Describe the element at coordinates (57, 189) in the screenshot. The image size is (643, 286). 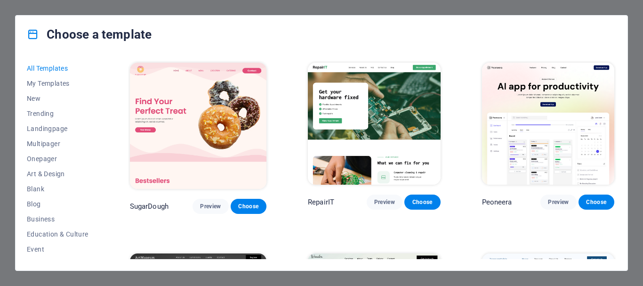
I see `button: Blank` at that location.